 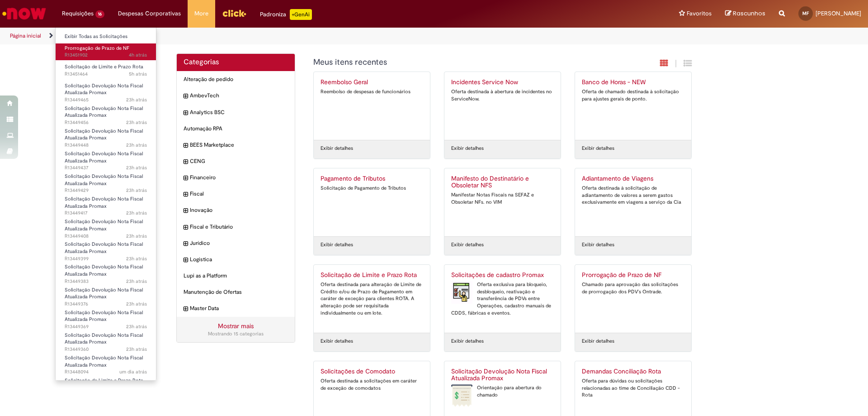 I want to click on div: Mostrando 15 categorias, so click(x=236, y=334).